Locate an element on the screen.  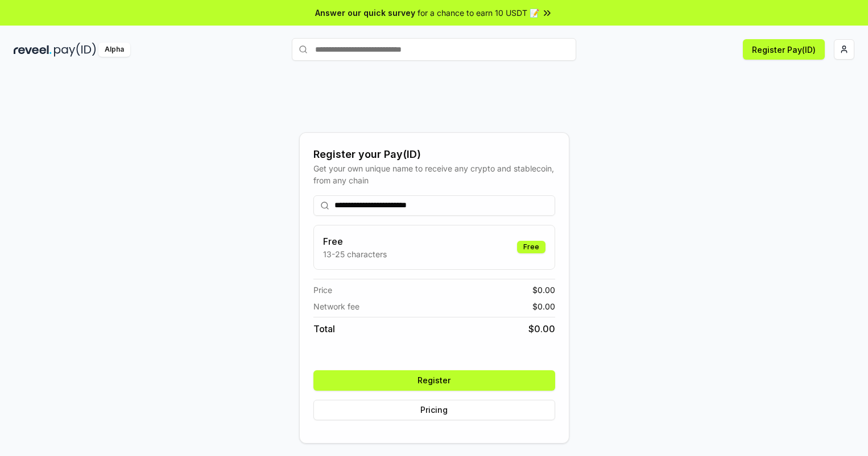
button: Pricing is located at coordinates (434, 410).